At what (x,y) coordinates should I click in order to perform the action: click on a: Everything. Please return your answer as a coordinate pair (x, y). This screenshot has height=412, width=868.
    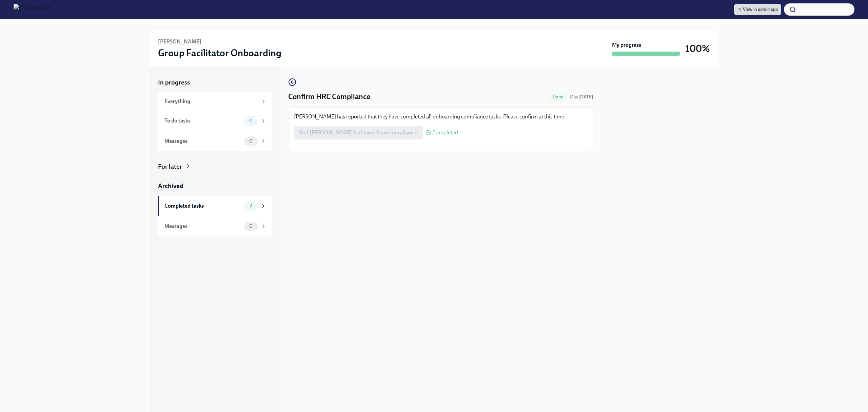
    Looking at the image, I should click on (215, 102).